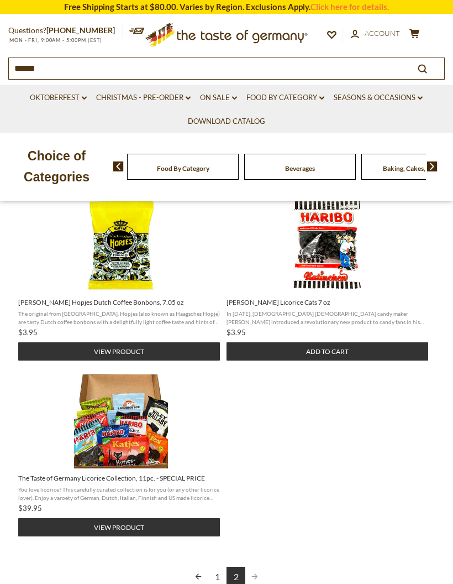 The height and width of the screenshot is (584, 453). Describe the element at coordinates (121, 245) in the screenshot. I see `img: Rademaker "Hopjes" Dutch Coffee Bonbons` at that location.